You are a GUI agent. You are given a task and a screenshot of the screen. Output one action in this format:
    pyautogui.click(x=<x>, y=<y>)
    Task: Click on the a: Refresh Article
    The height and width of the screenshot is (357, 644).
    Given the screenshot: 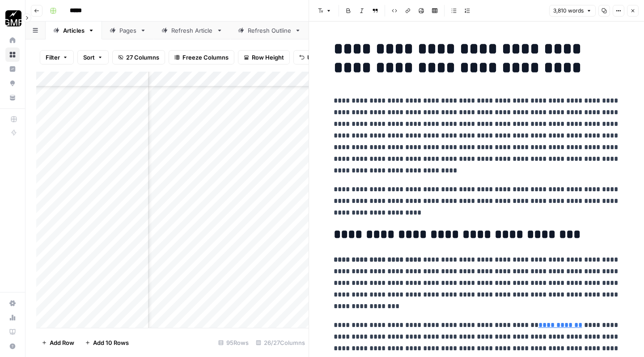 What is the action you would take?
    pyautogui.click(x=192, y=30)
    